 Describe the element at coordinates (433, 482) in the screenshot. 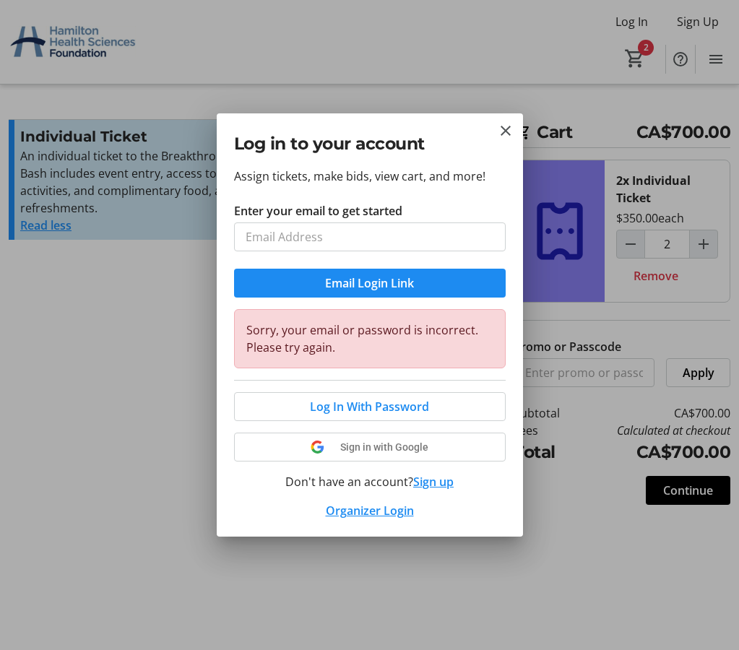

I see `button: Sign up` at that location.